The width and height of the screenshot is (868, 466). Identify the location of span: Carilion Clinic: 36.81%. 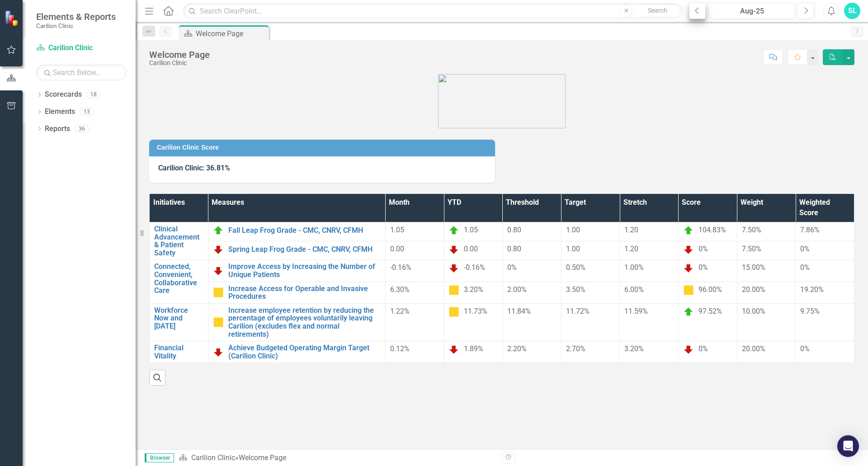
(194, 168).